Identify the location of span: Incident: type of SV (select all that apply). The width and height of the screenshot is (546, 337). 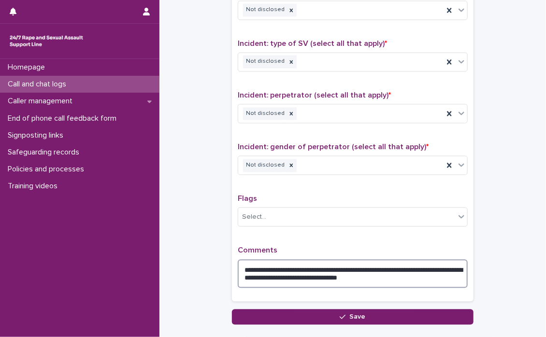
(312, 44).